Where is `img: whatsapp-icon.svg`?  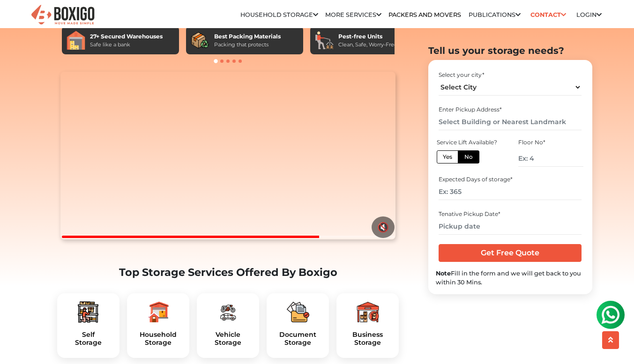
img: whatsapp-icon.svg is located at coordinates (19, 19).